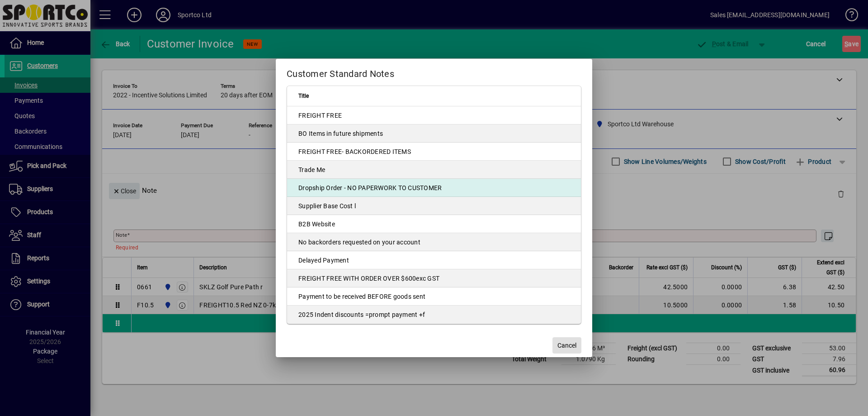  I want to click on td: Dropship Order - NO PAPERWORK TO CUSTOMER, so click(434, 188).